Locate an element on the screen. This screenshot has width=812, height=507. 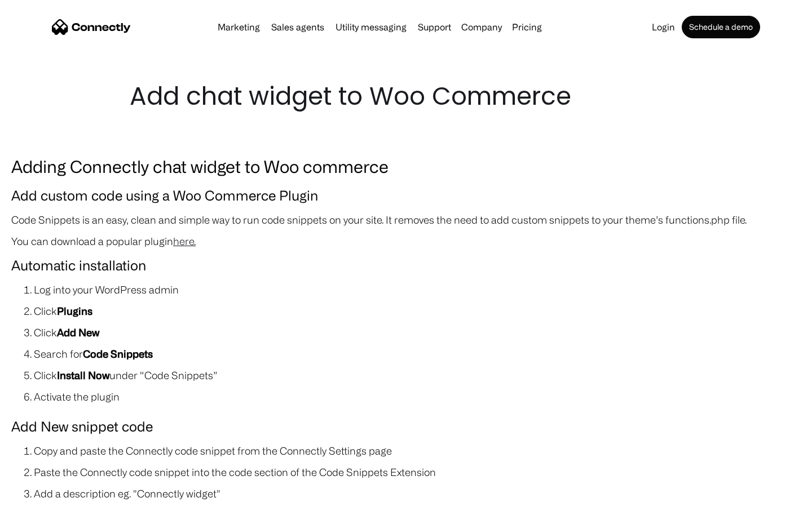
div: Company is located at coordinates (482, 27).